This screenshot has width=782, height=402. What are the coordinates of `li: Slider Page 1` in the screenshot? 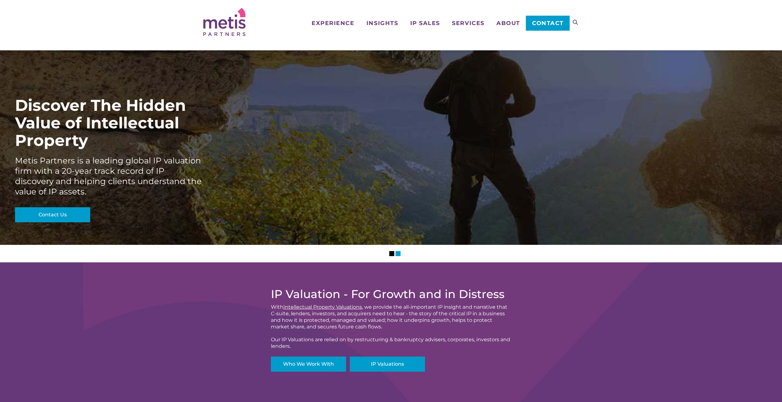 It's located at (392, 254).